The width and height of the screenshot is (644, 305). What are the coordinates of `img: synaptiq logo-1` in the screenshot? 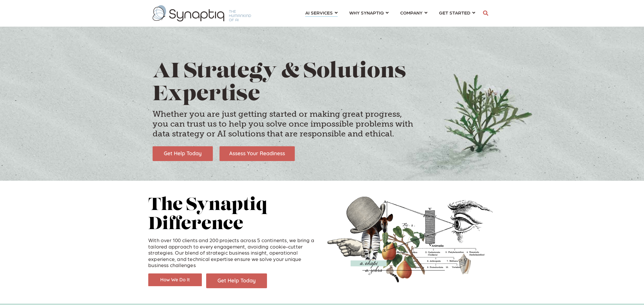 It's located at (202, 13).